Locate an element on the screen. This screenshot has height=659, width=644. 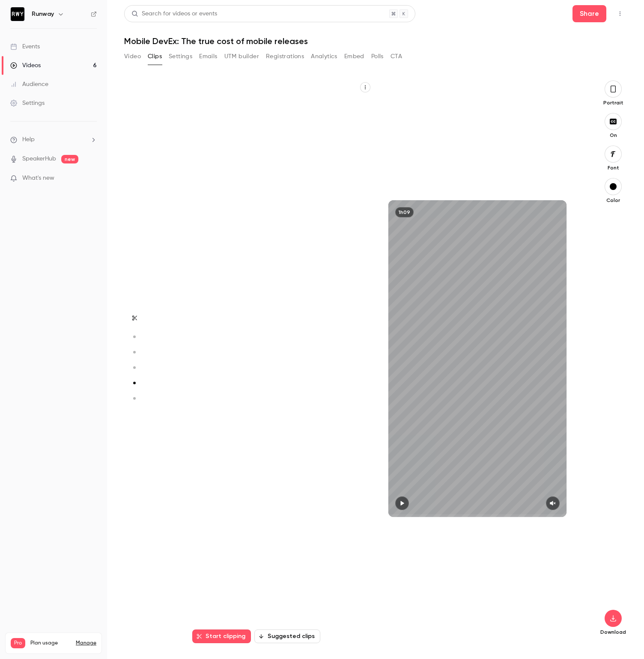
button: Share is located at coordinates (589, 14).